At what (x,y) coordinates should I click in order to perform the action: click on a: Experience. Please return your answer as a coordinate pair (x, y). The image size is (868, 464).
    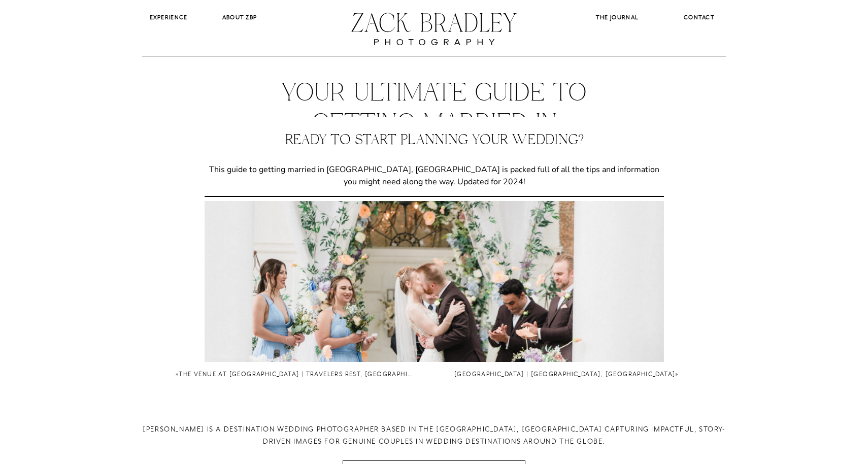
    Looking at the image, I should click on (169, 17).